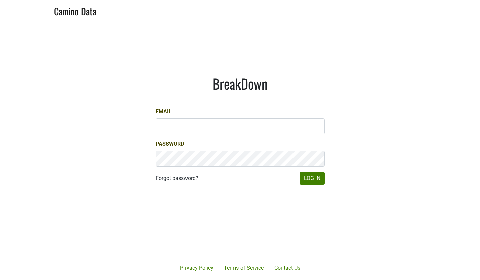 Image resolution: width=480 pixels, height=280 pixels. What do you see at coordinates (244, 268) in the screenshot?
I see `a: Terms of Service` at bounding box center [244, 268].